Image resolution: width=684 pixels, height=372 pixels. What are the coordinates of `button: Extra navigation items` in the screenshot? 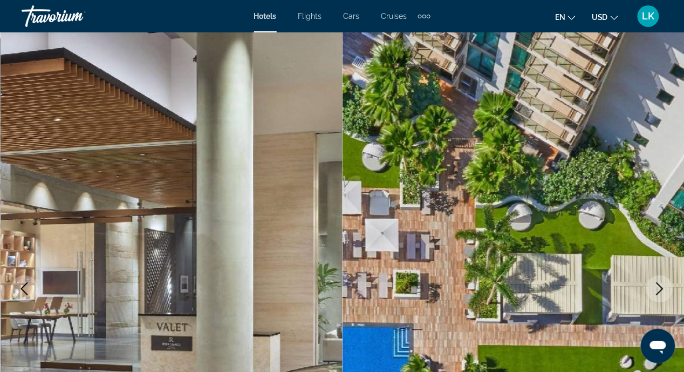 It's located at (424, 16).